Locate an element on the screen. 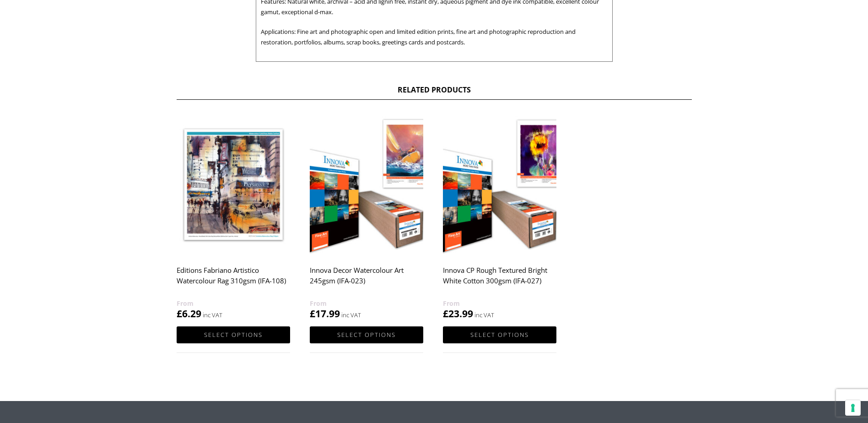  img: Innova Decor Watercolour Art 245gsm (IFA-023) is located at coordinates (366, 185).